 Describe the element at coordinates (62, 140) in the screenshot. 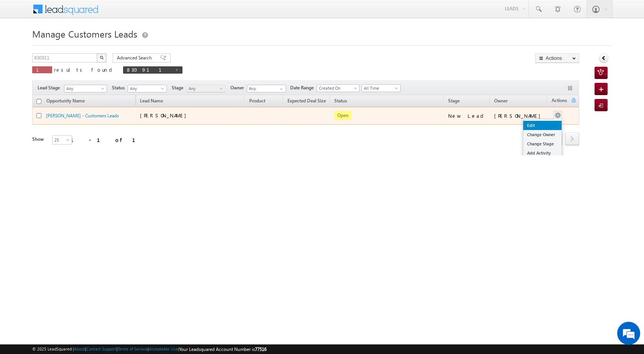

I see `span: 25` at that location.